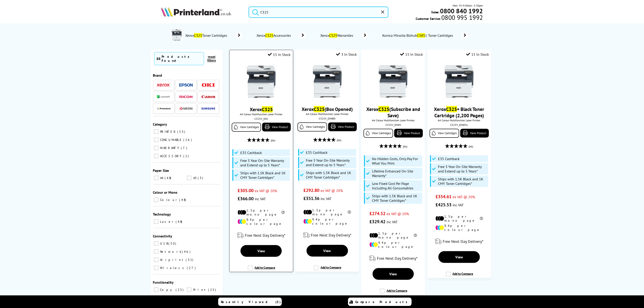 The image size is (644, 308). I want to click on span: Mon - Fri 9:00am - 5:30pm, so click(468, 5).